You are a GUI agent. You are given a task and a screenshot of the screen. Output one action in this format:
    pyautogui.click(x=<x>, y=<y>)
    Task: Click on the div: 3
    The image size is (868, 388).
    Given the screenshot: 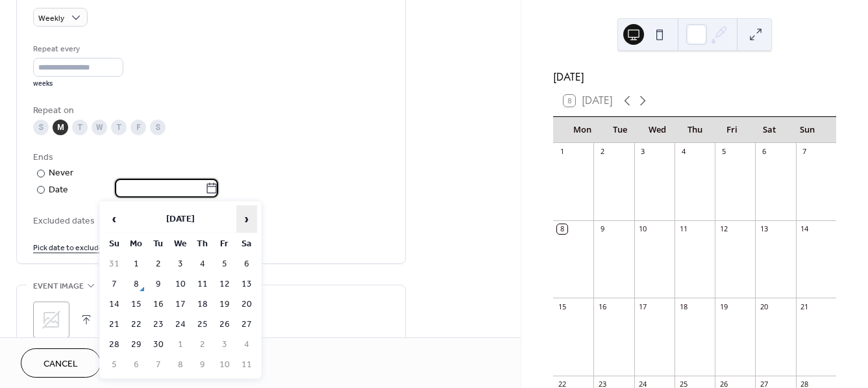 What is the action you would take?
    pyautogui.click(x=643, y=151)
    